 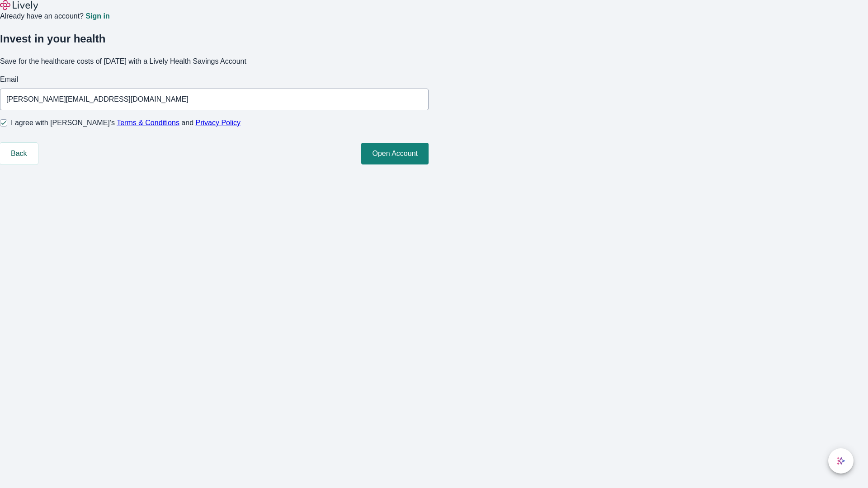 What do you see at coordinates (97, 16) in the screenshot?
I see `div: Sign in` at bounding box center [97, 16].